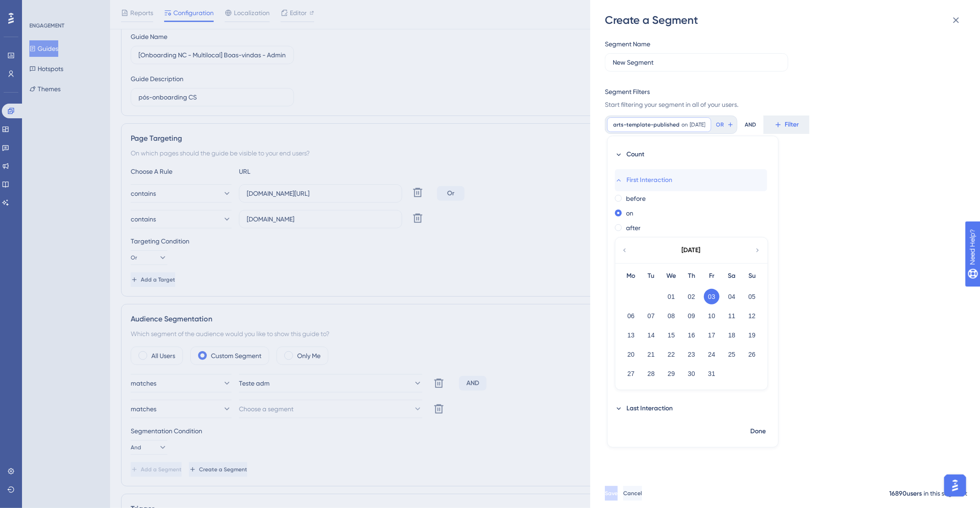  What do you see at coordinates (786, 124) in the screenshot?
I see `button: Filter` at bounding box center [786, 124].